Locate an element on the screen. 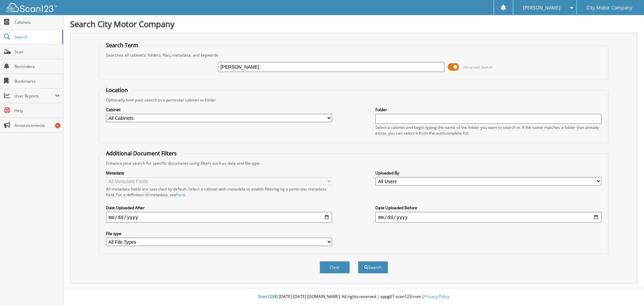  span: Help is located at coordinates (37, 110).